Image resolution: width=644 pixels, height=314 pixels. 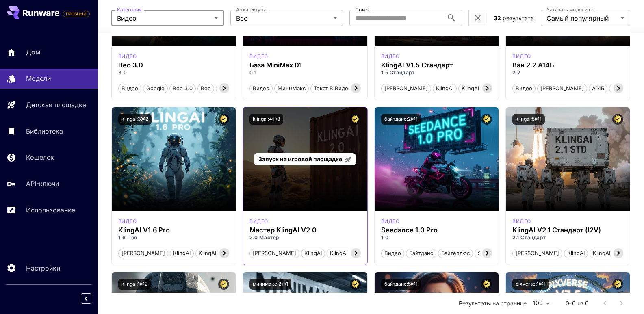 I want to click on a: Запуск на игровой площадке, so click(x=305, y=159).